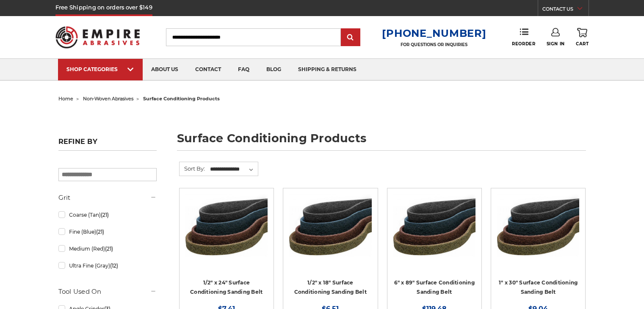 The image size is (644, 309). I want to click on a: Medium (Red)(21), so click(108, 249).